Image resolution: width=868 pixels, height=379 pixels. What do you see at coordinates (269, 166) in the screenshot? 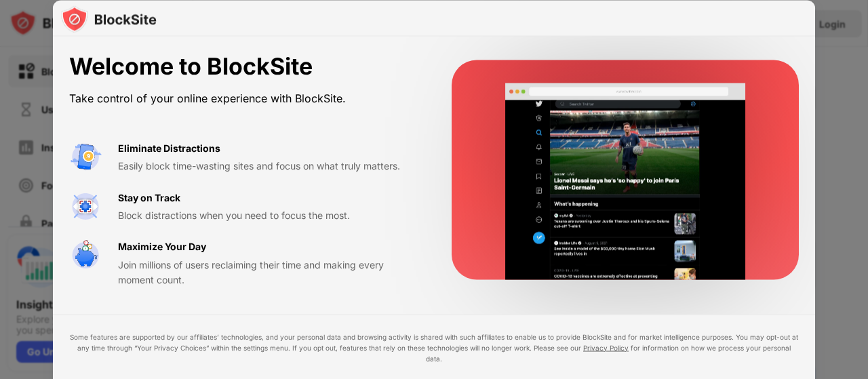
I see `div: Easily block time-wasting sites and focus on what truly matters.` at bounding box center [269, 166].